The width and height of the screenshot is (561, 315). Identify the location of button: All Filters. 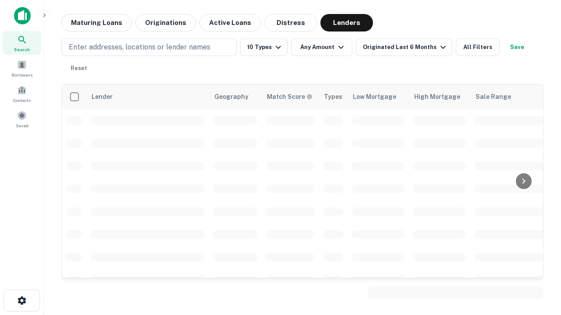
(477, 47).